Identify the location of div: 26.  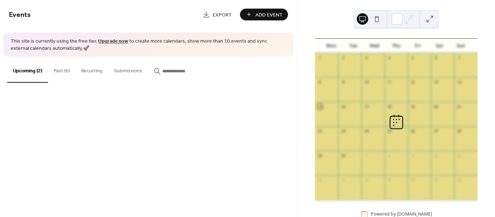
(413, 131).